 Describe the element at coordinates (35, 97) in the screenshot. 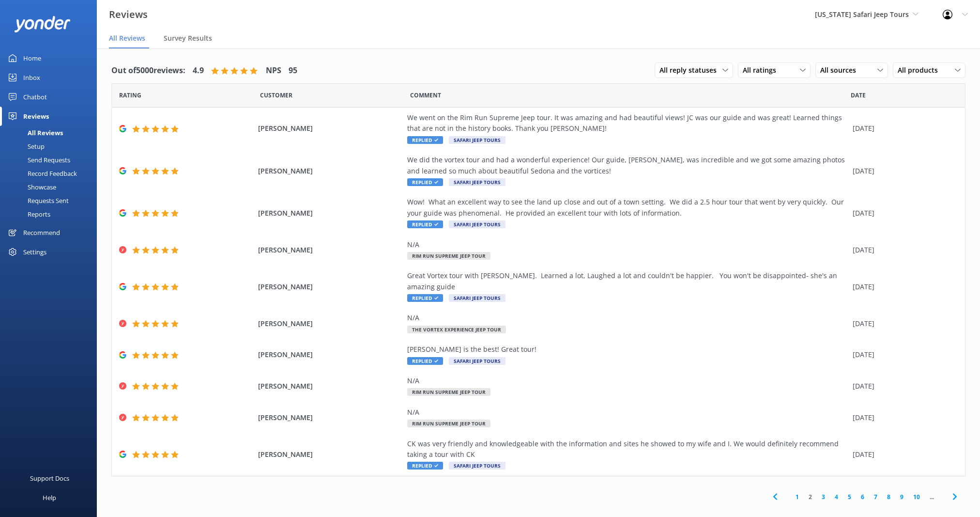

I see `div: Chatbot` at that location.